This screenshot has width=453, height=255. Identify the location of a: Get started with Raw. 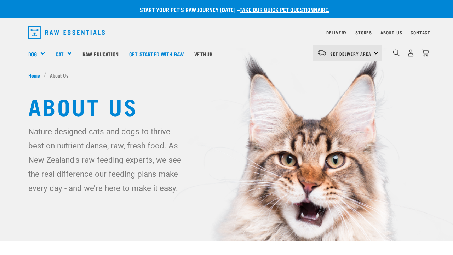
(156, 54).